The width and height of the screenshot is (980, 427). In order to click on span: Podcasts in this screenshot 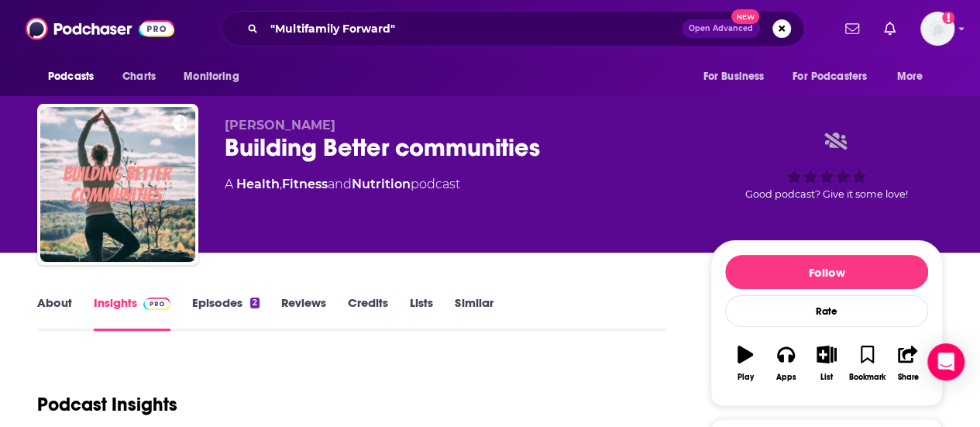, I will do `click(71, 77)`.